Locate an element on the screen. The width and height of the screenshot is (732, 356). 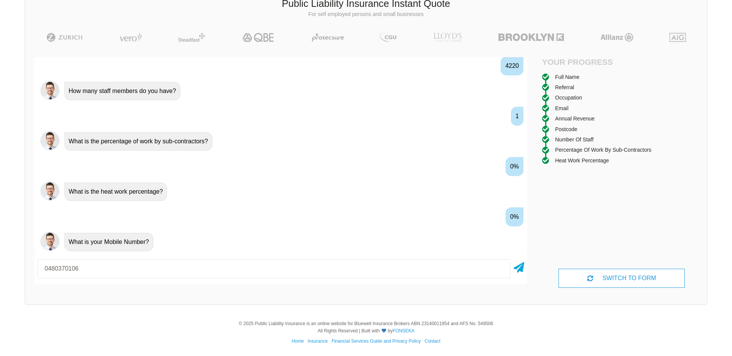
div: 4220 is located at coordinates (512, 66).